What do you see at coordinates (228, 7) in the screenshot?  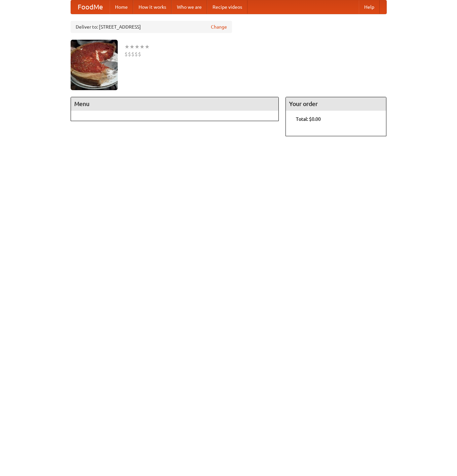 I see `a: Recipe videos` at bounding box center [228, 7].